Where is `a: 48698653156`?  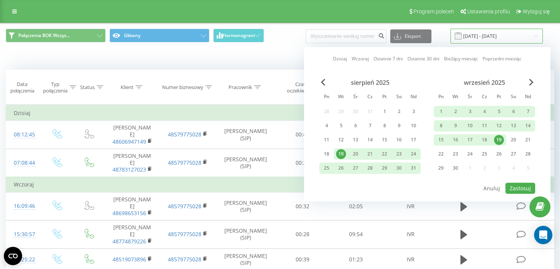 a: 48698653156 is located at coordinates (129, 213).